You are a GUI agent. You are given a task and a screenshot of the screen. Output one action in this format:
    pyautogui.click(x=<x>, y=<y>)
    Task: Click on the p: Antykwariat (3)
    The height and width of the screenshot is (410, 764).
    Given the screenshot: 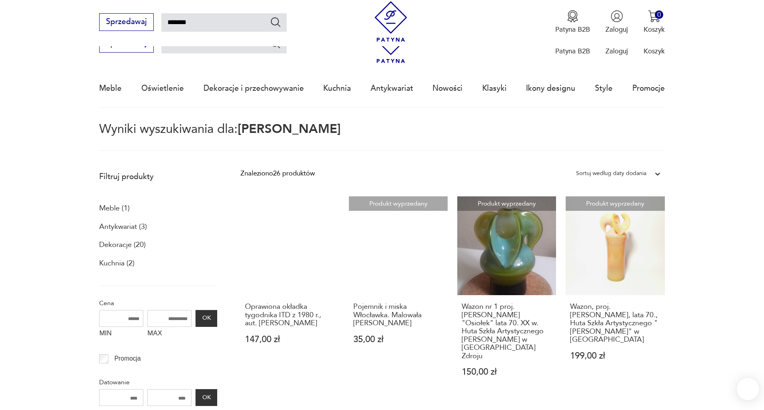 What is the action you would take?
    pyautogui.click(x=123, y=227)
    